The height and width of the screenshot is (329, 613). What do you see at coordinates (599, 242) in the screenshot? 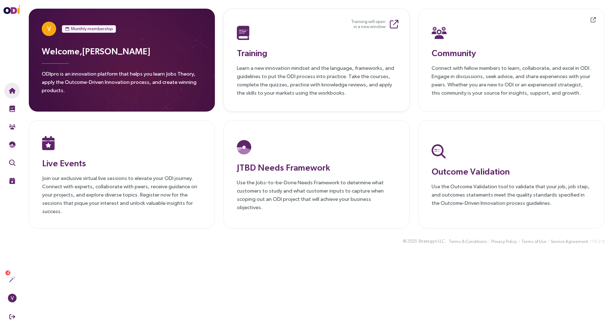
I see `span: 19.2.0` at bounding box center [599, 242].